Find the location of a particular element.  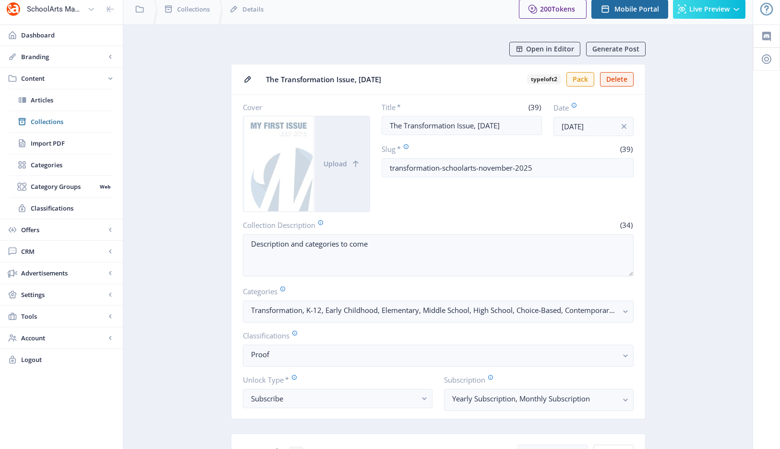

a: Classifications is located at coordinates (61, 208).